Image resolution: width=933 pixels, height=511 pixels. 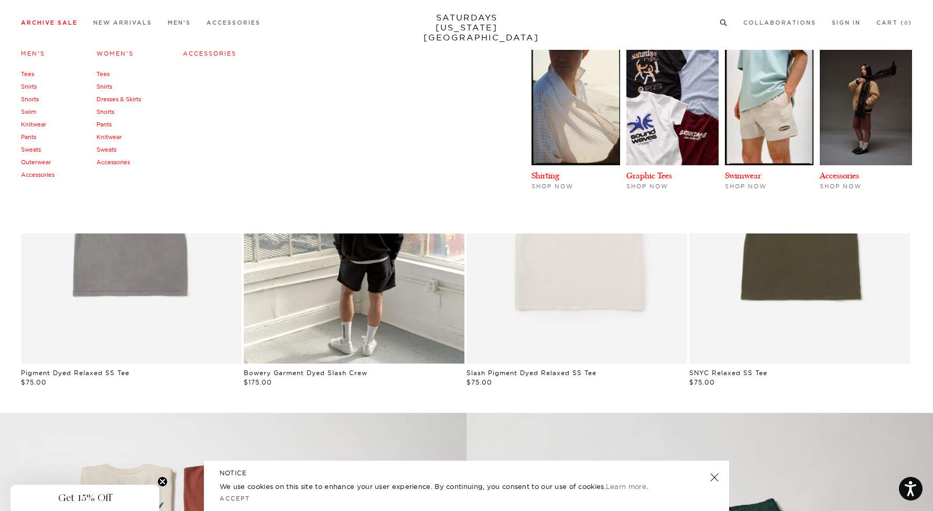 What do you see at coordinates (306, 372) in the screenshot?
I see `a: Bowery Garment Dyed Slash Crew` at bounding box center [306, 372].